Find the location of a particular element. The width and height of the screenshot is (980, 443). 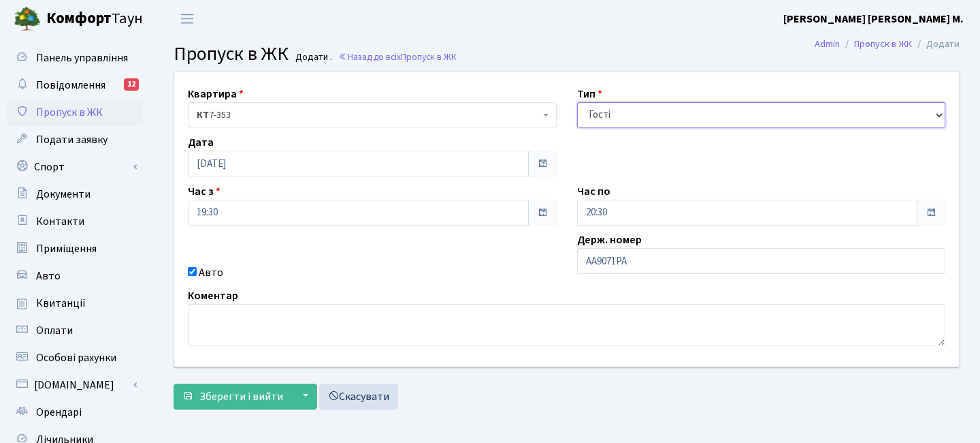

a: Особові рахунки is located at coordinates (75, 358).